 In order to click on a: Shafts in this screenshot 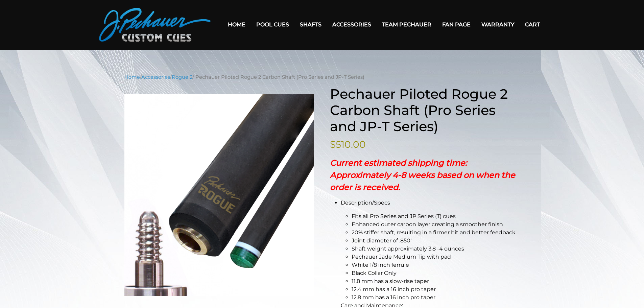, I will do `click(311, 24)`.